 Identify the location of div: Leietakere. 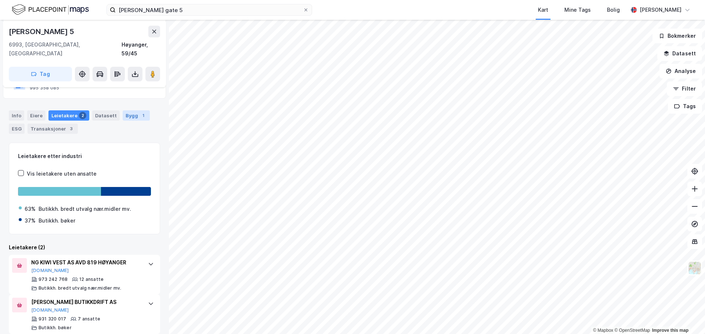
(69, 116).